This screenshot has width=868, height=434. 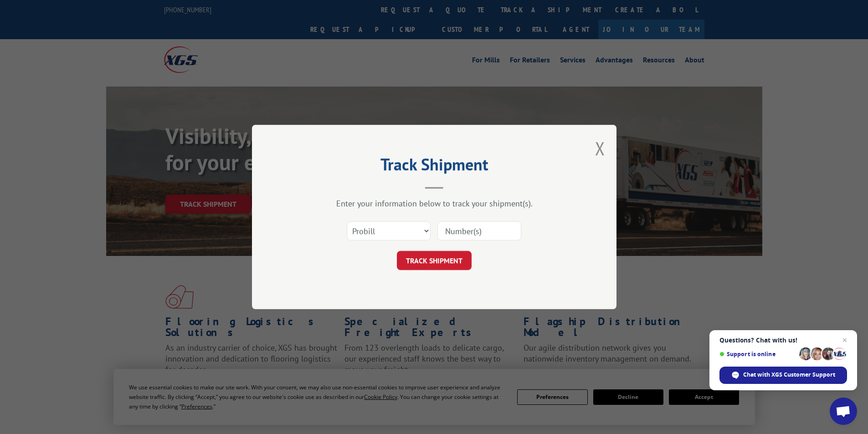 I want to click on div: Open chat, so click(x=844, y=412).